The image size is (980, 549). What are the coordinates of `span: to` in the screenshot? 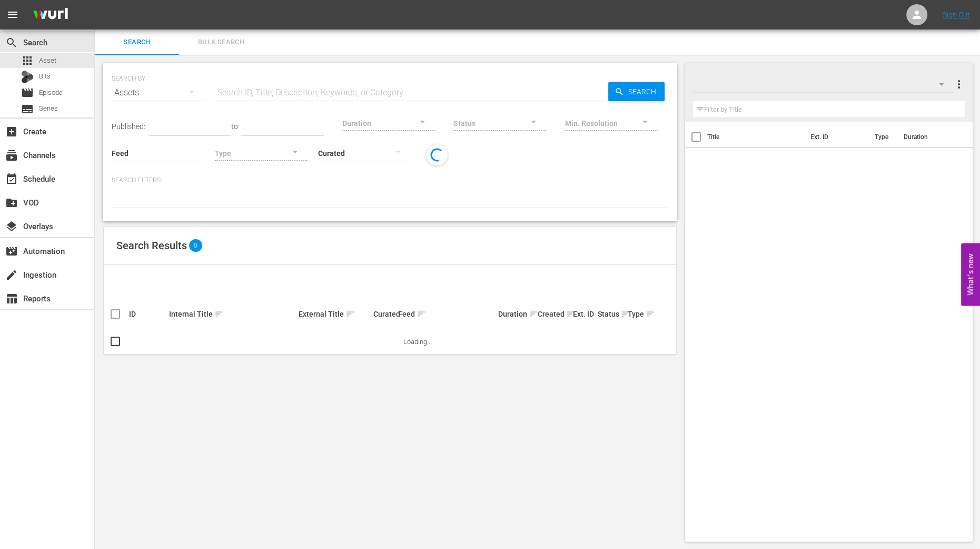 It's located at (234, 127).